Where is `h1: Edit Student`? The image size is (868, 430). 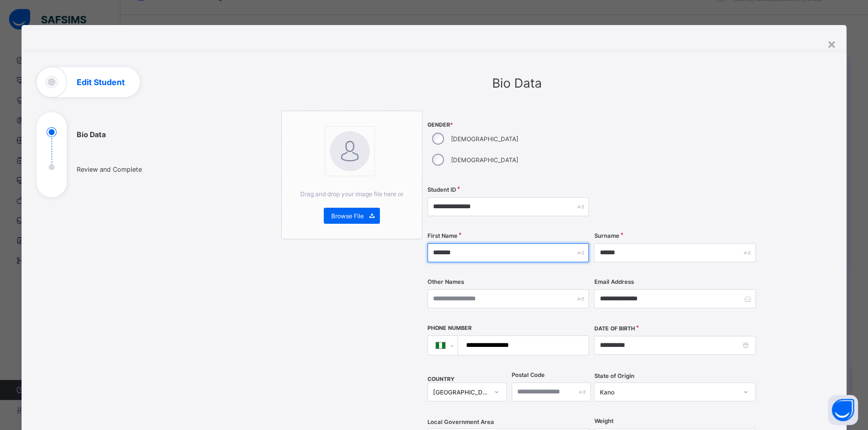
h1: Edit Student is located at coordinates (101, 82).